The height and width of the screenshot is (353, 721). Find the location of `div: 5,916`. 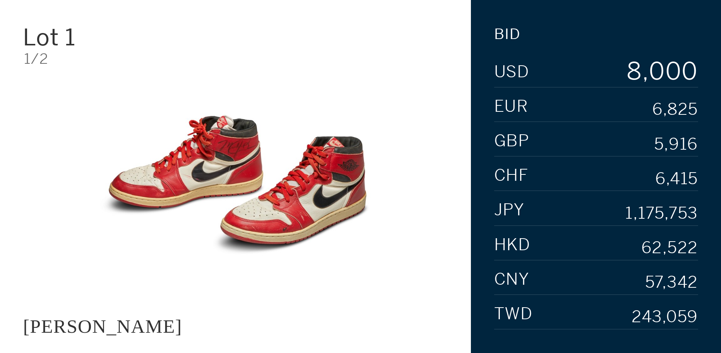

div: 5,916 is located at coordinates (676, 145).